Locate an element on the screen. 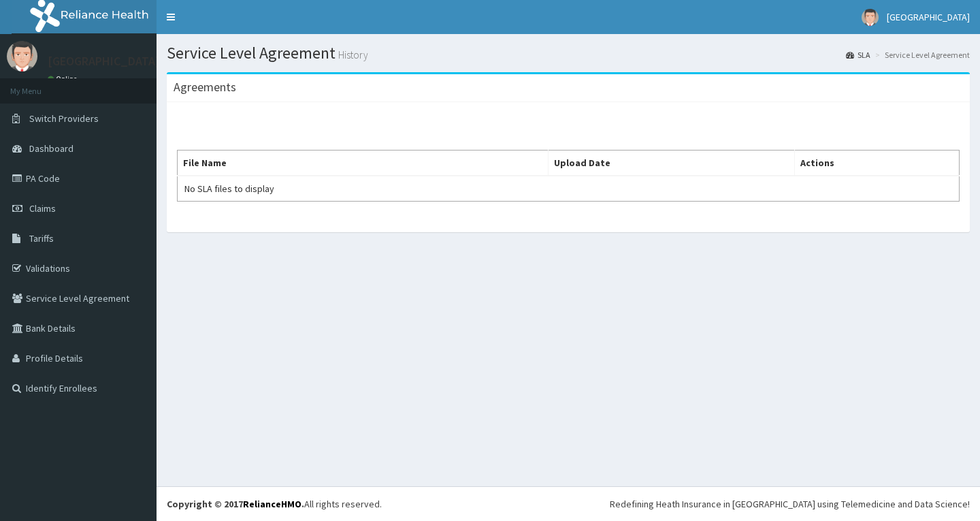 This screenshot has height=521, width=980. li: Service Level Agreement is located at coordinates (920, 55).